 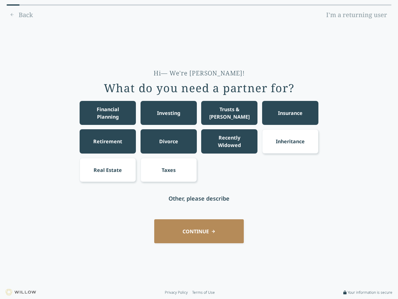 I want to click on div: 0% complete, so click(x=13, y=5).